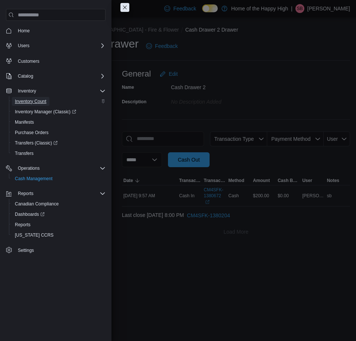 This screenshot has height=341, width=356. I want to click on button: Settings, so click(56, 250).